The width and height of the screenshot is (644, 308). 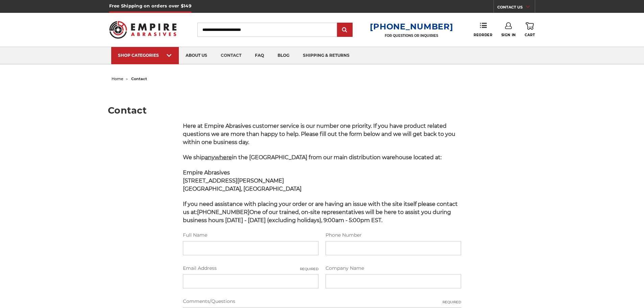 I want to click on span: Cart, so click(x=529, y=35).